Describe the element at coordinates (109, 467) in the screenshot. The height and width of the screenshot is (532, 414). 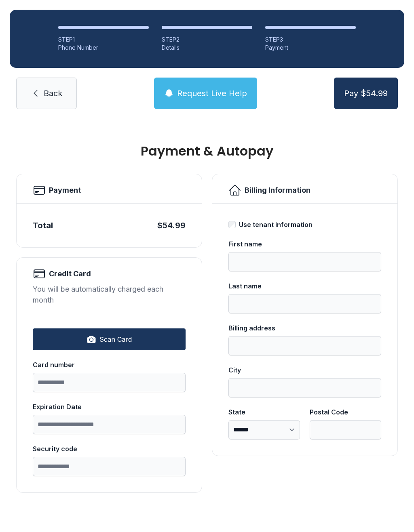
I see `input: Security code` at that location.